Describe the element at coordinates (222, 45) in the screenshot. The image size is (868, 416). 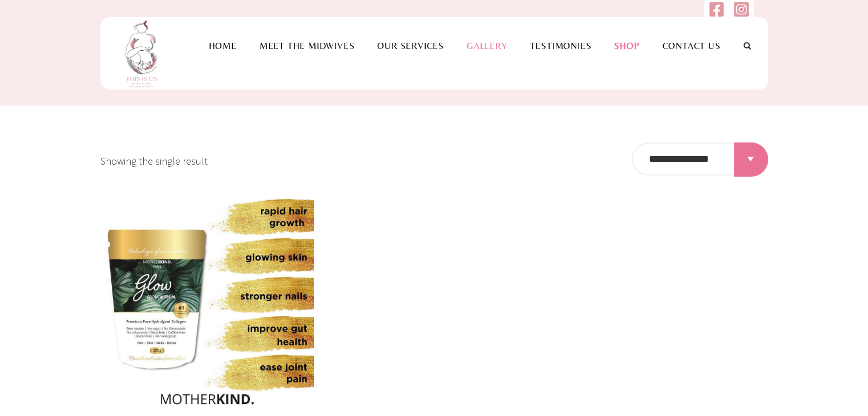
I see `a: Home` at that location.